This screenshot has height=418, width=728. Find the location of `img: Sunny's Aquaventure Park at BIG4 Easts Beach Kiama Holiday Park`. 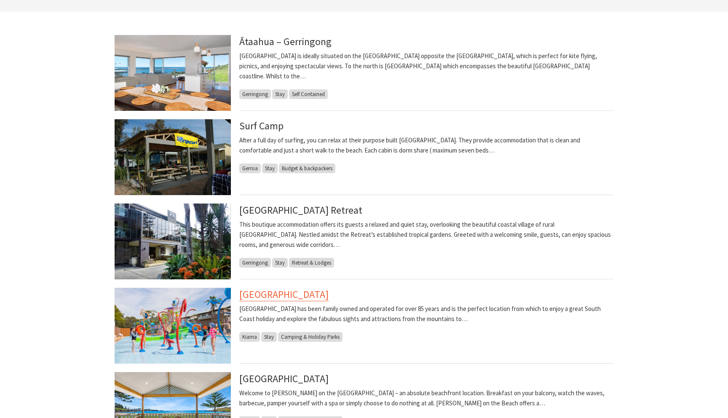

img: Sunny's Aquaventure Park at BIG4 Easts Beach Kiama Holiday Park is located at coordinates (173, 326).